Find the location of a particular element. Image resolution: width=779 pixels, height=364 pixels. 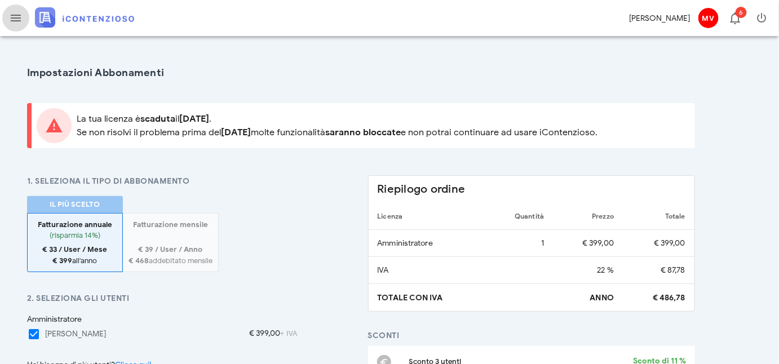

div: € 399,00 is located at coordinates (273, 334).